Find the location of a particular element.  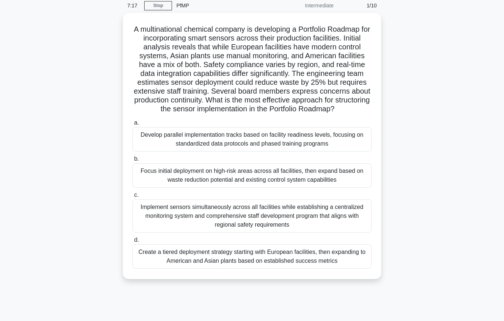

a: Stop is located at coordinates (158, 6).